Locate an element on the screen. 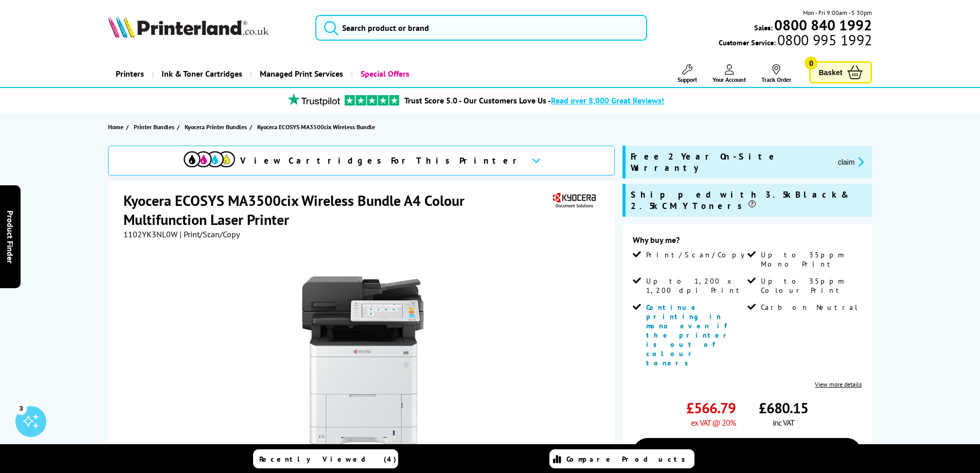 The image size is (980, 473). span: Up to 35ppm Colour Print is located at coordinates (810, 285).